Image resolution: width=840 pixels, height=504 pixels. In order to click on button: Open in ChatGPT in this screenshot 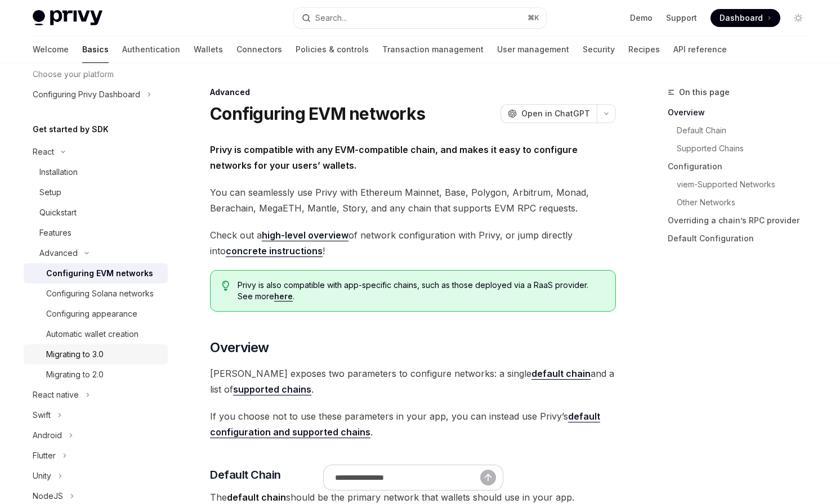, I will do `click(548, 113)`.